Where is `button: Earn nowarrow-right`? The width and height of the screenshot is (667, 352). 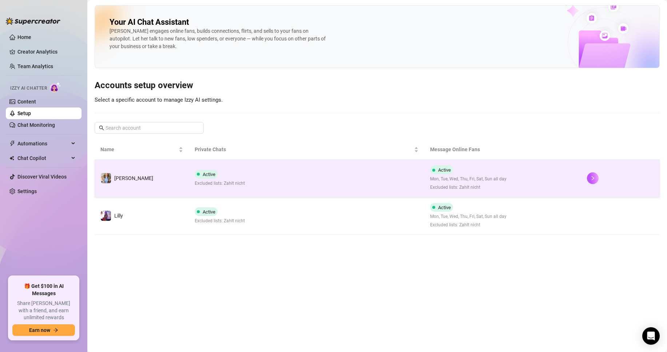 button: Earn nowarrow-right is located at coordinates (44, 330).